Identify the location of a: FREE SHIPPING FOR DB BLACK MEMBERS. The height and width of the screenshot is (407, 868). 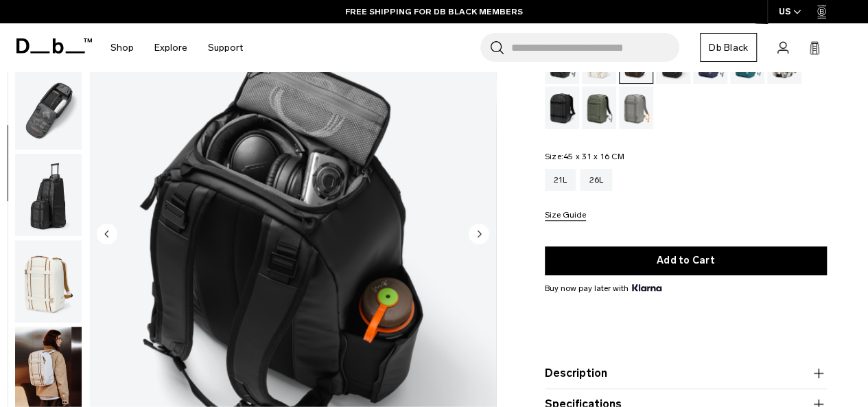
(434, 12).